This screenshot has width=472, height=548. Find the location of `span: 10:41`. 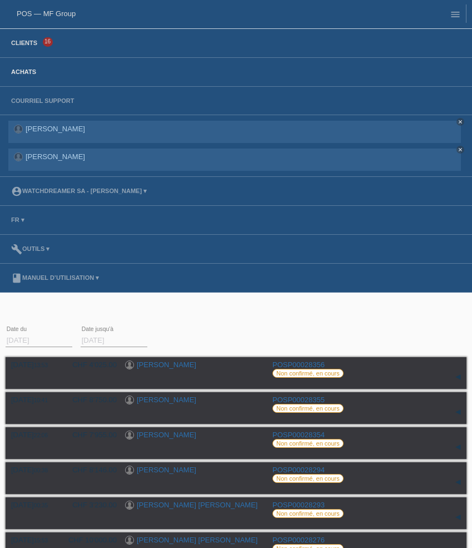

span: 10:41 is located at coordinates (41, 400).